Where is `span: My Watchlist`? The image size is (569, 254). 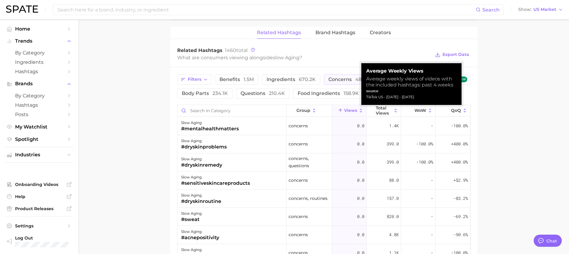 span: My Watchlist is located at coordinates (39, 127).